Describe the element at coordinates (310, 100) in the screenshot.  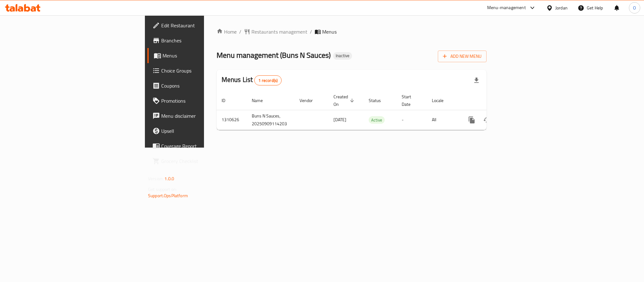
I see `span: Vendor` at that location.